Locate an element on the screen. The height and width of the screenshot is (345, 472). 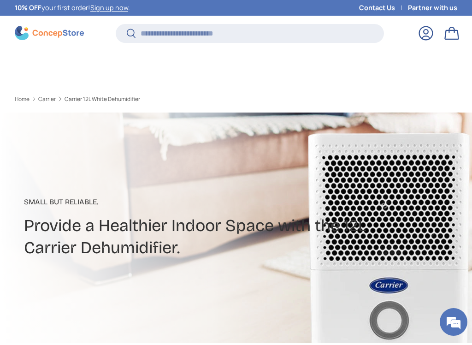
nav: Breadcrumbs is located at coordinates (132, 99).